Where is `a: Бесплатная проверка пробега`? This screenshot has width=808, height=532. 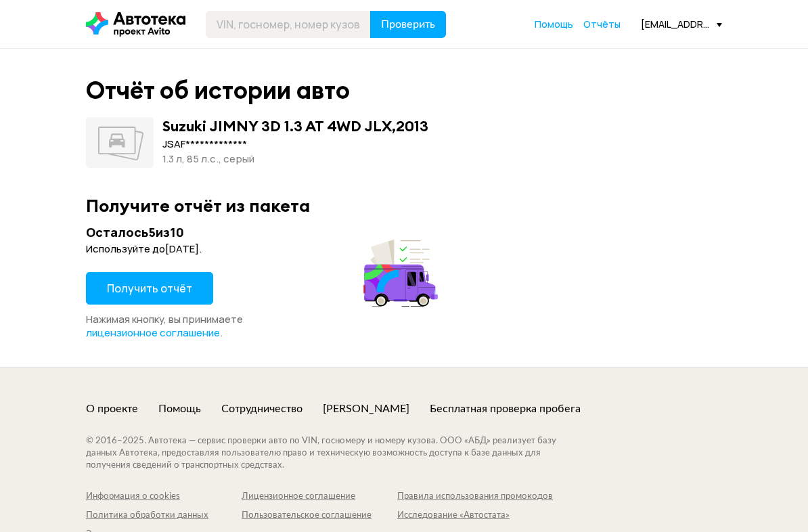
a: Бесплатная проверка пробега is located at coordinates (505, 409).